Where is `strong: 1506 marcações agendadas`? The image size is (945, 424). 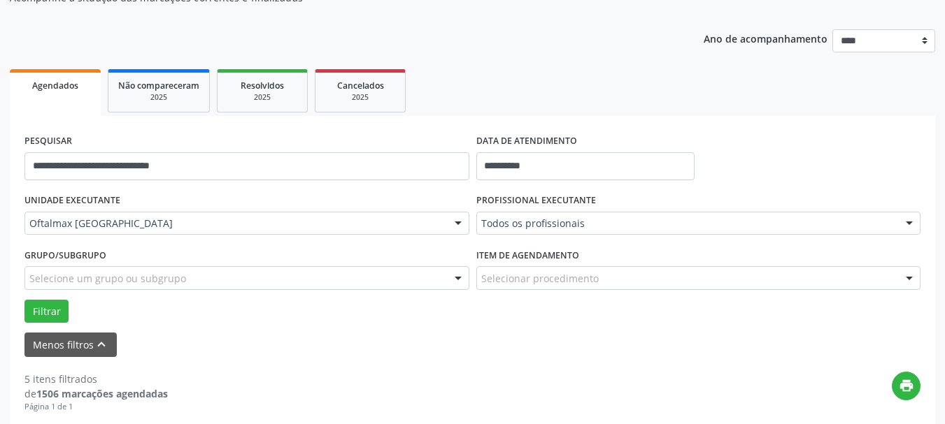 strong: 1506 marcações agendadas is located at coordinates (102, 394).